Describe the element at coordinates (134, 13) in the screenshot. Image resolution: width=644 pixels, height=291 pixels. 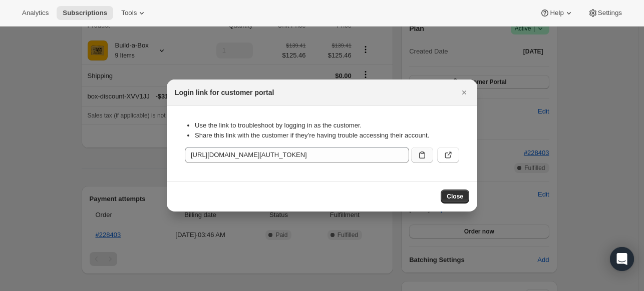
I see `button: Tools` at that location.